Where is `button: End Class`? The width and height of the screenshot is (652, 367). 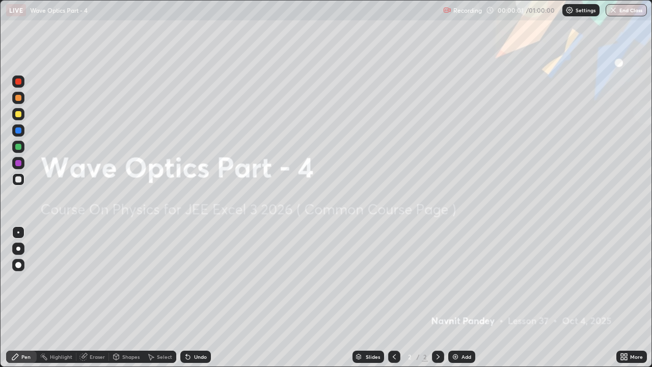
button: End Class is located at coordinates (626, 10).